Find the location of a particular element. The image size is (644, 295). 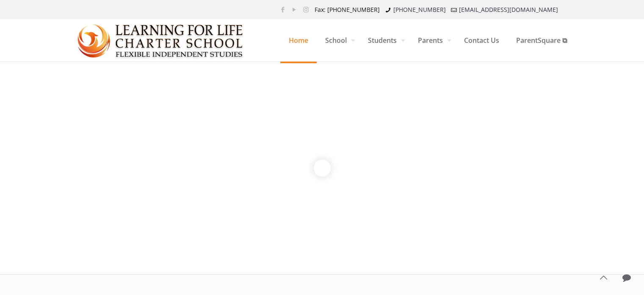

a: Parents is located at coordinates (432, 40).